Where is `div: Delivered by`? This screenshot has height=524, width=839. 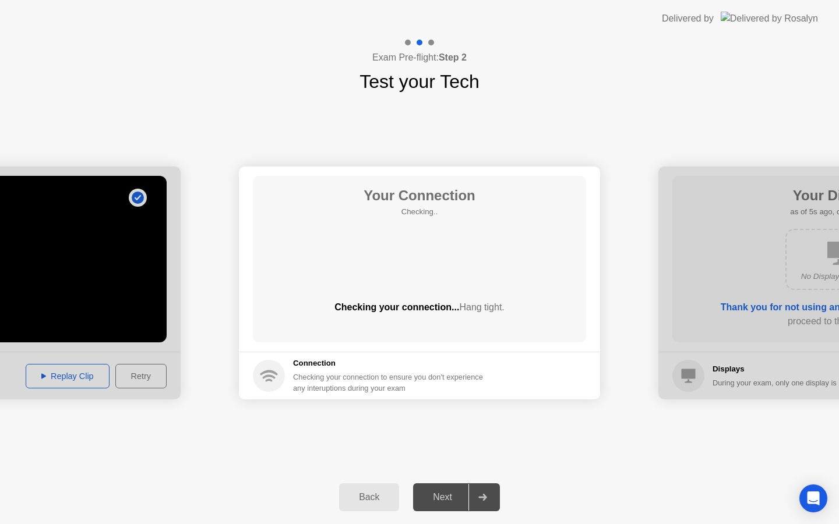
div: Delivered by is located at coordinates (687, 19).